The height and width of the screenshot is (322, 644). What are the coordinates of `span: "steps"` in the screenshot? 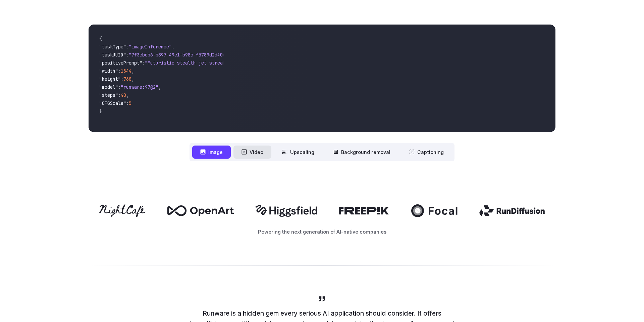 It's located at (109, 95).